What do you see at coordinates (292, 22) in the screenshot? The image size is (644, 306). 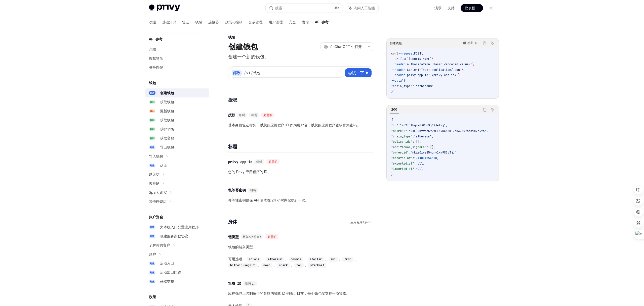 I see `a: 安全` at bounding box center [292, 22].